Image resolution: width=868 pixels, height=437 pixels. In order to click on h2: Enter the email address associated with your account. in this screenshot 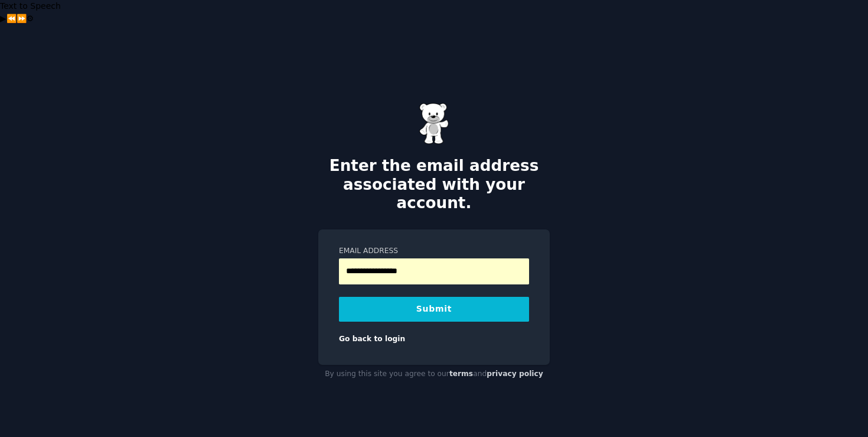, I will do `click(434, 185)`.